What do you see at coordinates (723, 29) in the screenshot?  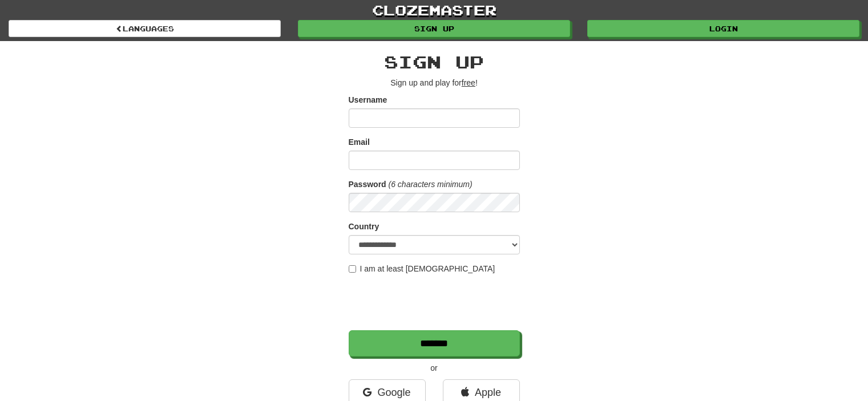 I see `a: Login` at bounding box center [723, 29].